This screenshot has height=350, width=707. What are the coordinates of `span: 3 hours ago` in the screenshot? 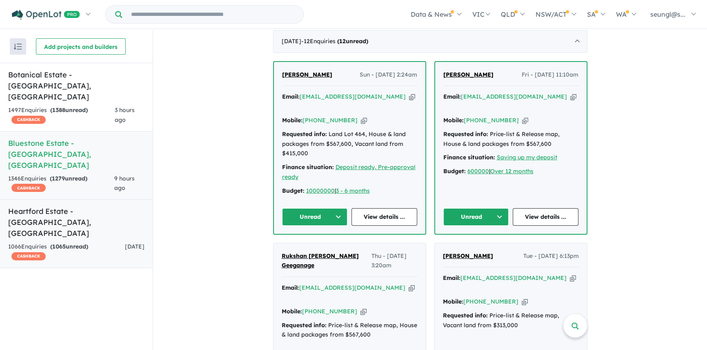 It's located at (124, 115).